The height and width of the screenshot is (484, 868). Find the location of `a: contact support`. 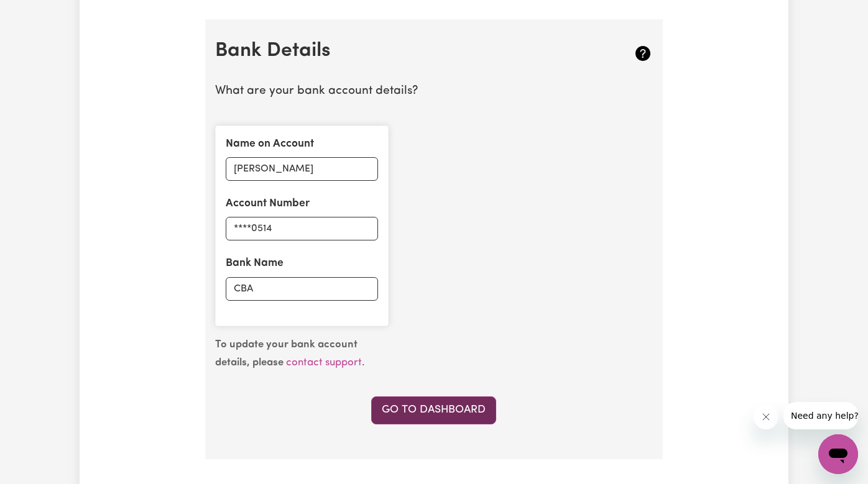

a: contact support is located at coordinates (324, 363).